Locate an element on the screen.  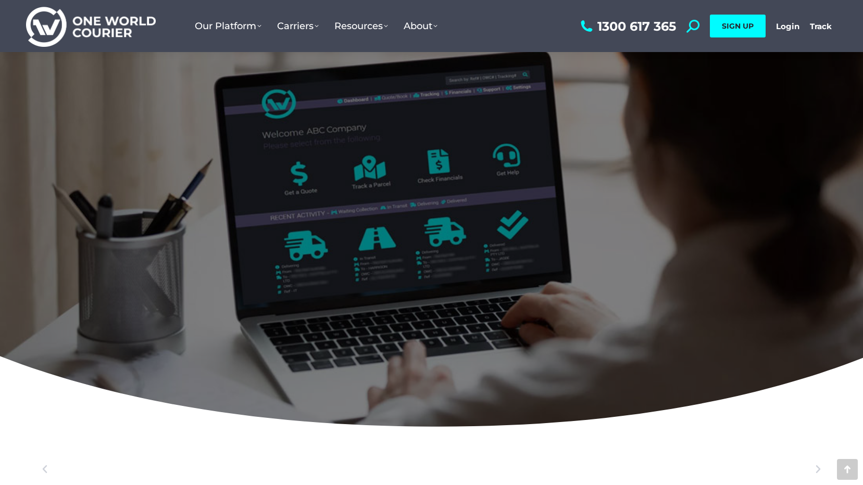
a: Carriers is located at coordinates (298, 26).